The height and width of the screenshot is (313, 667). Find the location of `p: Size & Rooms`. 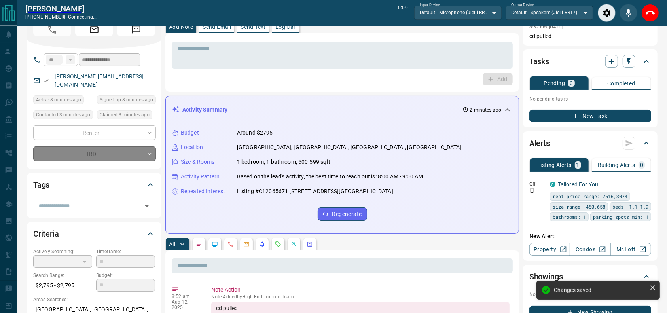

p: Size & Rooms is located at coordinates (198, 162).